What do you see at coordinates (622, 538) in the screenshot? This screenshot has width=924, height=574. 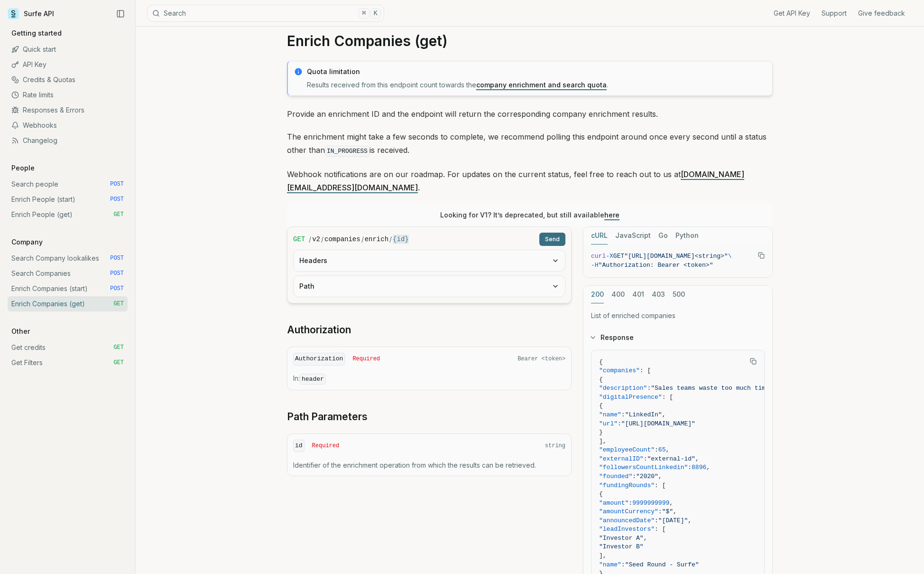 I see `span: "Investor A"` at bounding box center [622, 538].